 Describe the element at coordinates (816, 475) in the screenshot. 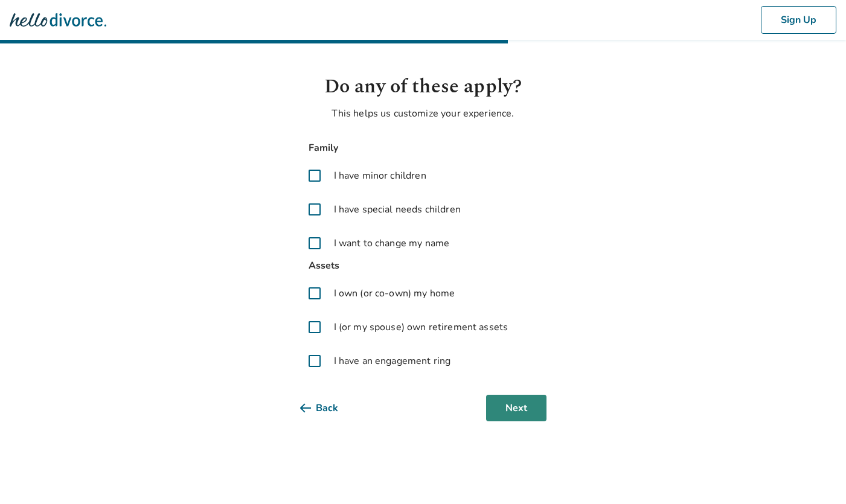

I see `div: Chat Widget` at that location.